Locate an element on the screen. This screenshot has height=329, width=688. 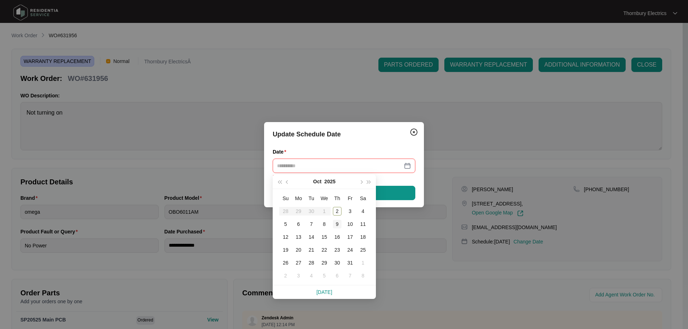
td: 2025-11-02 is located at coordinates (286, 276).